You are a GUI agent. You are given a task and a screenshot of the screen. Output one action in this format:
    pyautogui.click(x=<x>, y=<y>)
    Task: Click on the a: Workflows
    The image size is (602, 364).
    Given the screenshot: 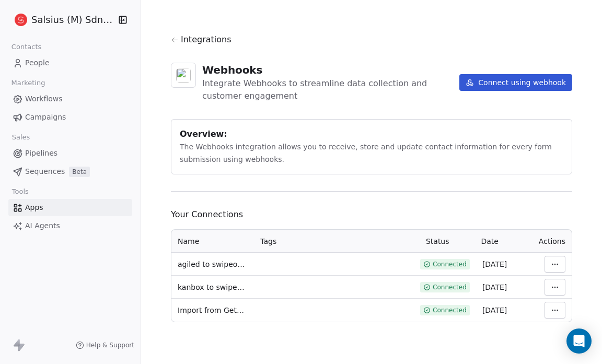 What is the action you would take?
    pyautogui.click(x=70, y=99)
    